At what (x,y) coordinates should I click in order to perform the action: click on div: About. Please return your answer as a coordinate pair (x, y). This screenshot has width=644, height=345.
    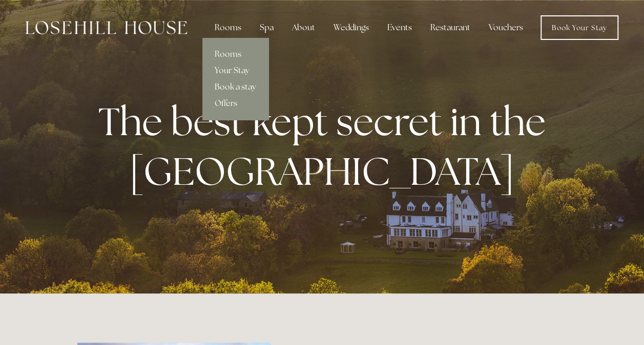
    Looking at the image, I should click on (303, 28).